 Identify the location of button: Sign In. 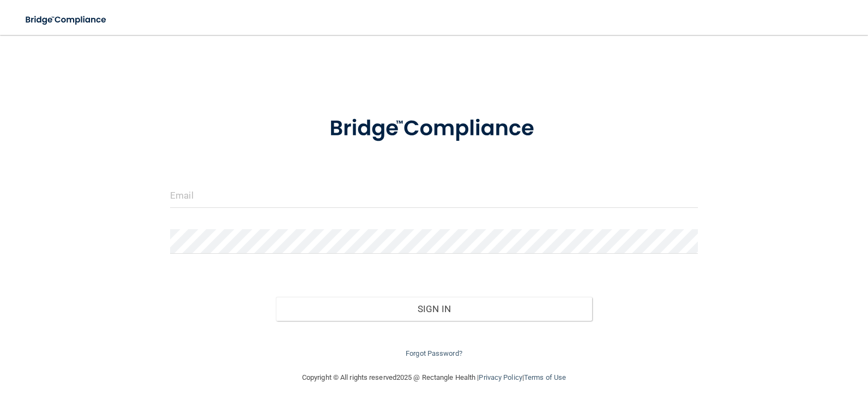
(434, 309).